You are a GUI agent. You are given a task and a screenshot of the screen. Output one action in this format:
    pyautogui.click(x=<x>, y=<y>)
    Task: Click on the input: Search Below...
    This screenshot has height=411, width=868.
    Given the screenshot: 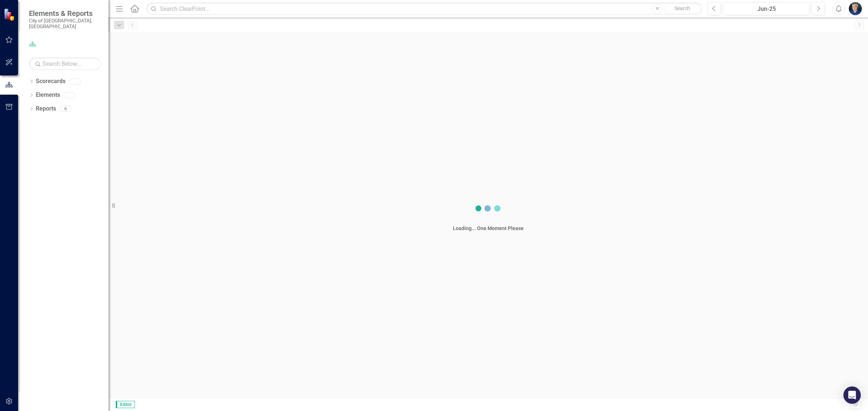 What is the action you would take?
    pyautogui.click(x=65, y=63)
    